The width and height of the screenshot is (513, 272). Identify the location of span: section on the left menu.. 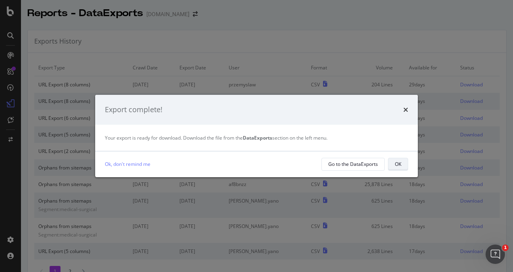
(285, 138).